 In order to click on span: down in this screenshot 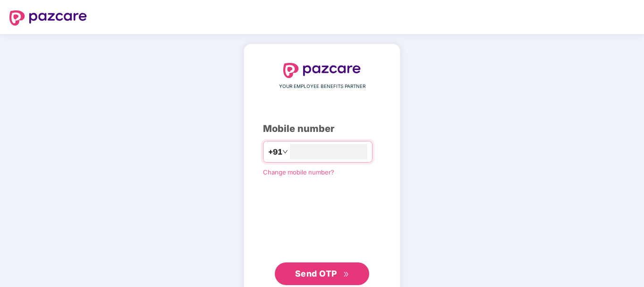, I will do `click(285, 152)`.